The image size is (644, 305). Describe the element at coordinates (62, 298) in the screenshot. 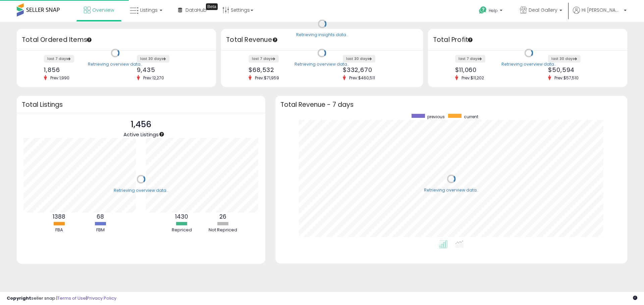

I see `div: seller snap | |` at that location.